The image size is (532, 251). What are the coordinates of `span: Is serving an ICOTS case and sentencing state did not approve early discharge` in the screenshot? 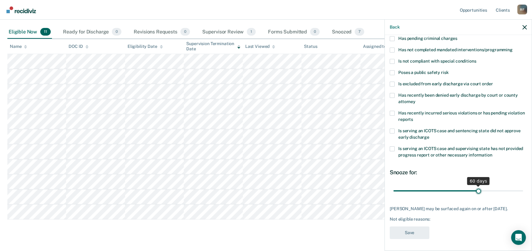 It's located at (459, 134).